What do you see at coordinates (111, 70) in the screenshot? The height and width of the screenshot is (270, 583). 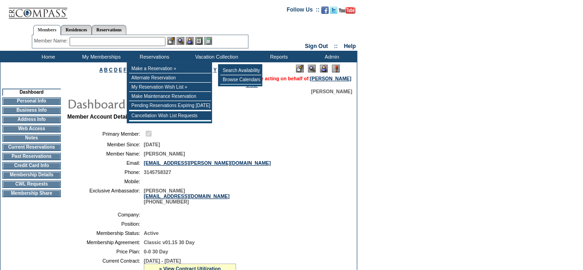 I see `a: C` at bounding box center [111, 70].